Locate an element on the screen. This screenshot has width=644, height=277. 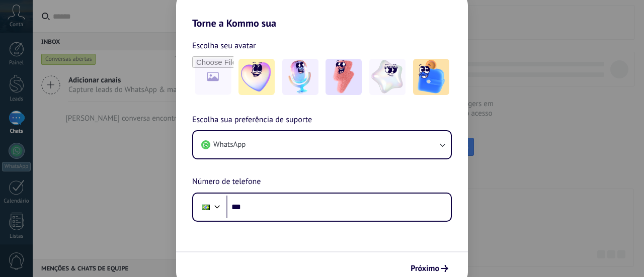
span: Próximo is located at coordinates (424, 268).